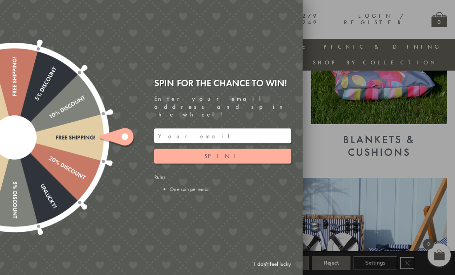  Describe the element at coordinates (35, 172) in the screenshot. I see `div: Unlucky!` at that location.